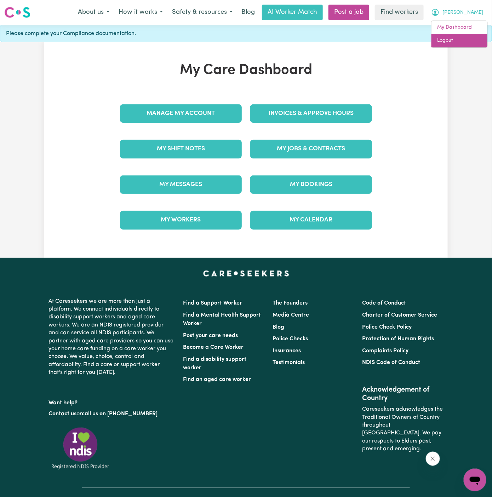 The image size is (492, 497). What do you see at coordinates (460, 41) in the screenshot?
I see `a: Logout` at bounding box center [460, 41].